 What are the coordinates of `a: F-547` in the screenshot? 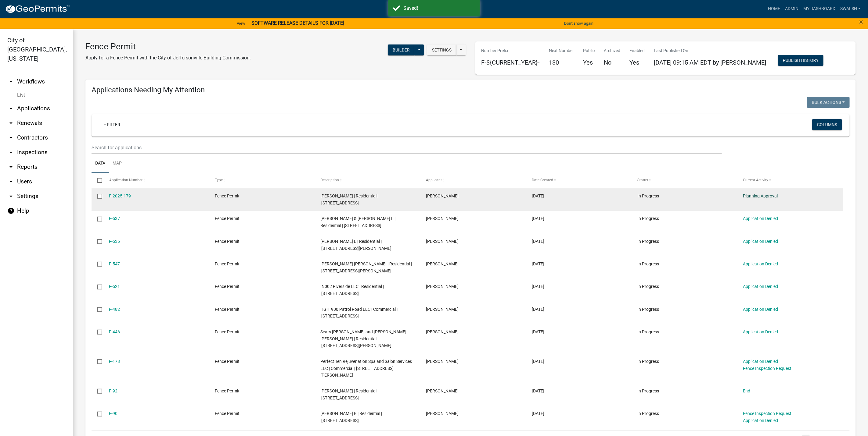 It's located at (114, 264).